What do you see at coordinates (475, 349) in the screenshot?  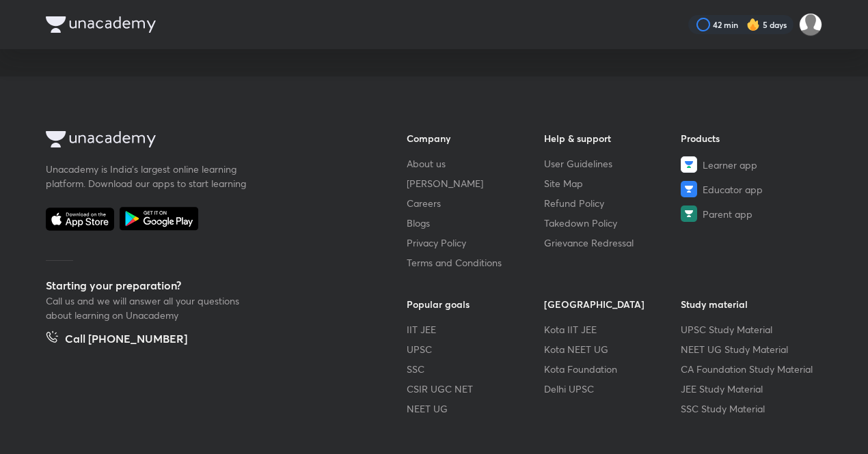 I see `a: UPSC` at bounding box center [475, 349].